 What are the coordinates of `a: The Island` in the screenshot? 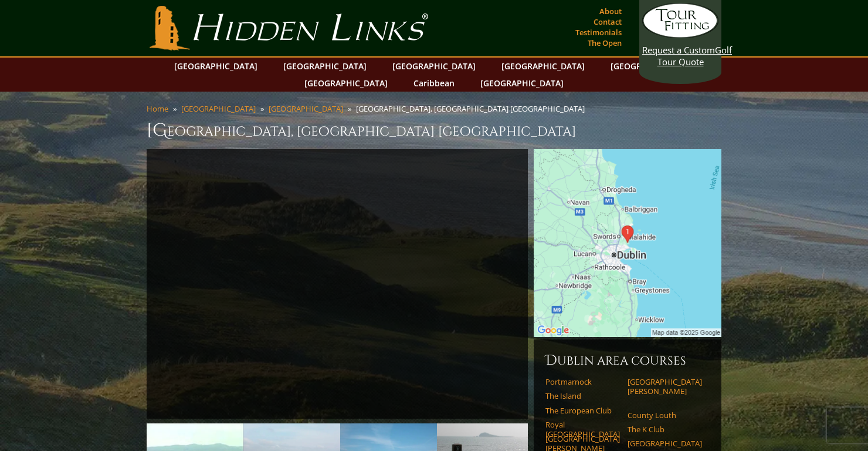 It's located at (583, 396).